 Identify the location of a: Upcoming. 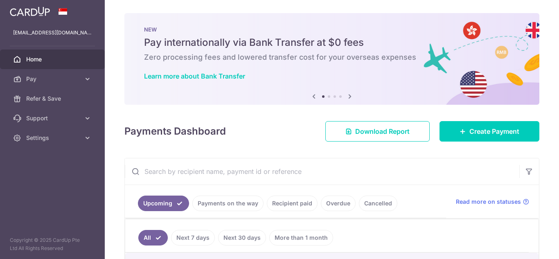
(163, 203).